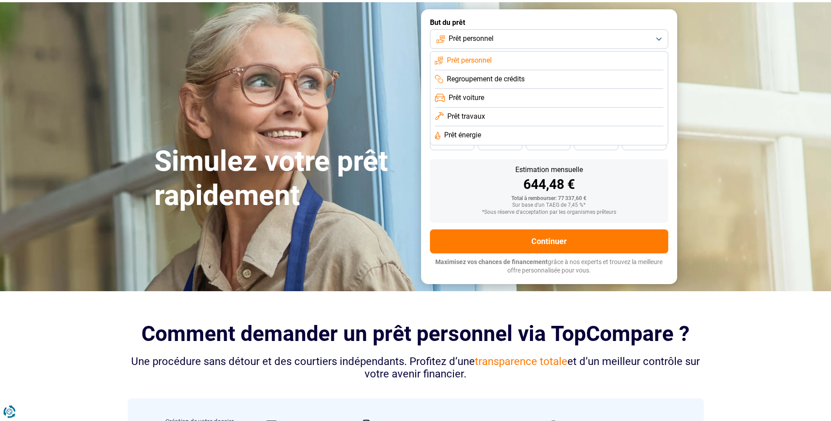 This screenshot has height=421, width=831. What do you see at coordinates (282, 179) in the screenshot?
I see `h1: Simulez votre prêt rapidement` at bounding box center [282, 179].